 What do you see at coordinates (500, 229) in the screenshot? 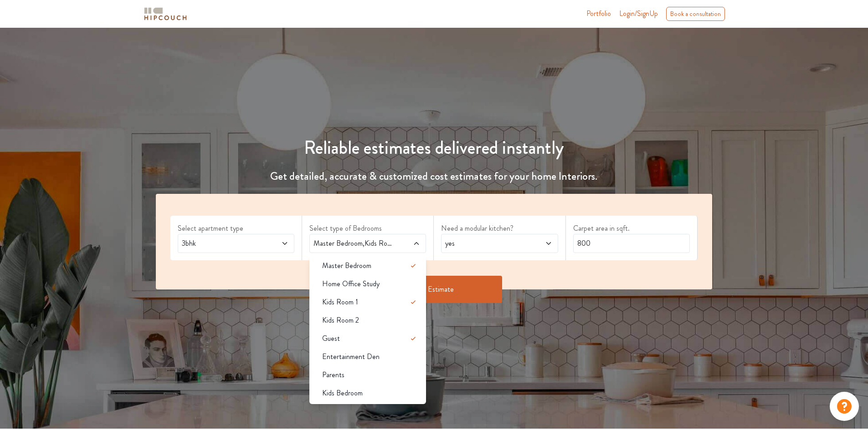
I see `label: Need a modular kitchen?` at bounding box center [500, 229].